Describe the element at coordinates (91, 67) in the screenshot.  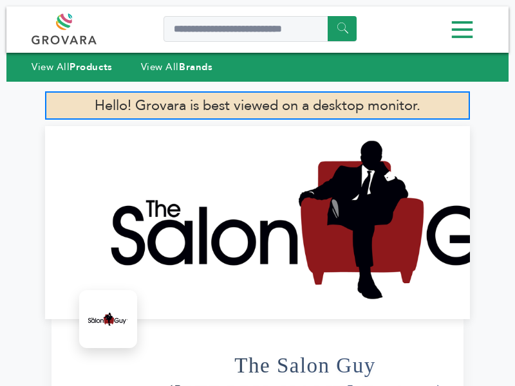
I see `strong: Products` at that location.